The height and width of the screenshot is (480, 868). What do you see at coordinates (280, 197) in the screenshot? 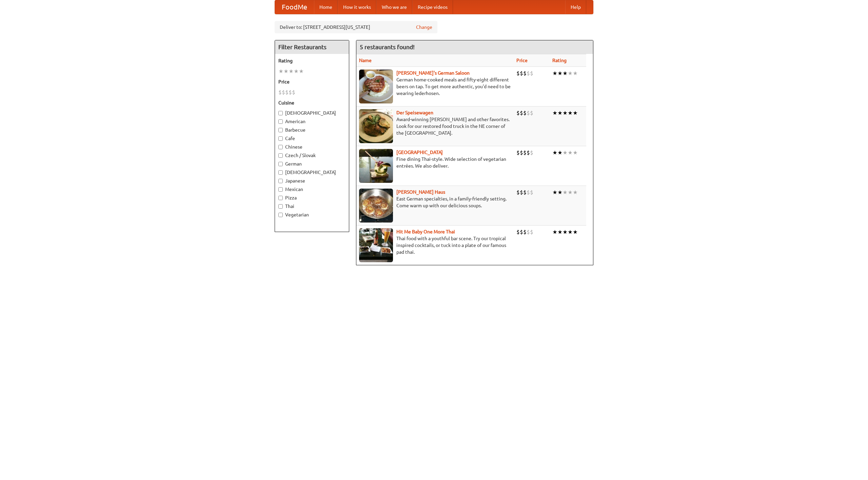
I see `input: Pizza` at bounding box center [280, 197].